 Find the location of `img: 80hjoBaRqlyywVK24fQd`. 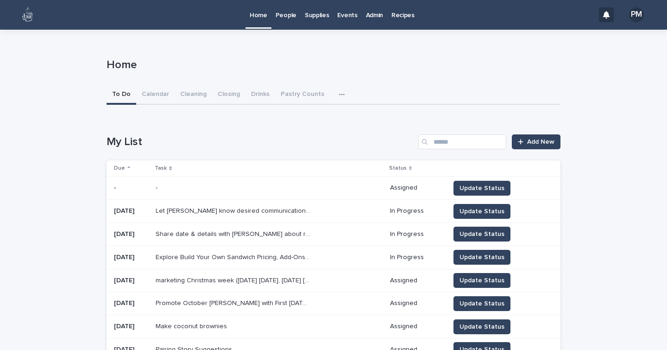

img: 80hjoBaRqlyywVK24fQd is located at coordinates (28, 15).